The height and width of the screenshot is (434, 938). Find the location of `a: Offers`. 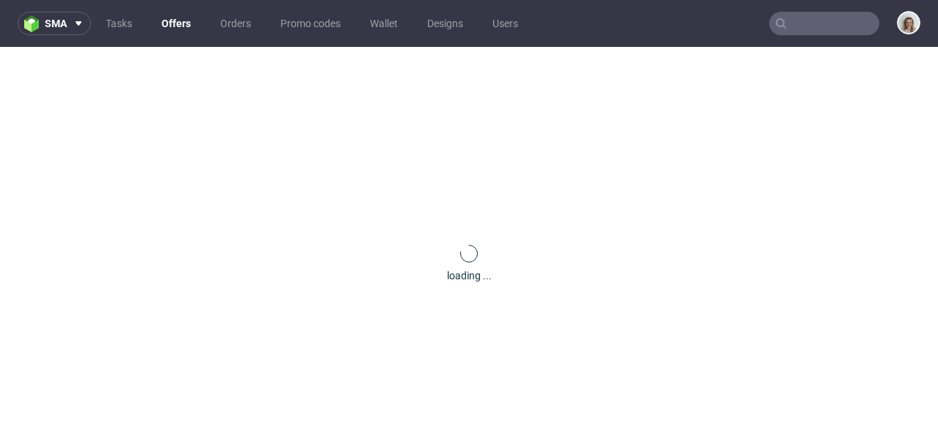

a: Offers is located at coordinates (176, 23).